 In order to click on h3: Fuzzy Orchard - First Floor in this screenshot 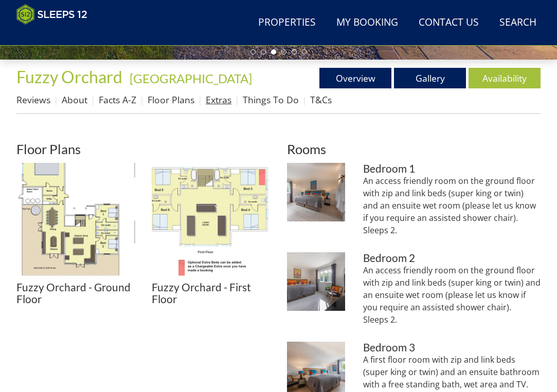, I will do `click(211, 293)`.